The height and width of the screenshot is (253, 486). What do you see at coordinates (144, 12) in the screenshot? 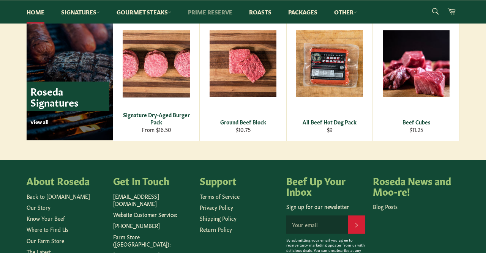
I see `a: Gourmet Steaks` at bounding box center [144, 12].